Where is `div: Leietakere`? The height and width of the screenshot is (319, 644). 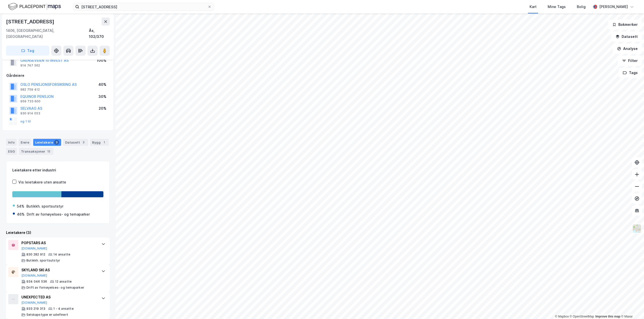
div: Leietakere is located at coordinates (47, 143).